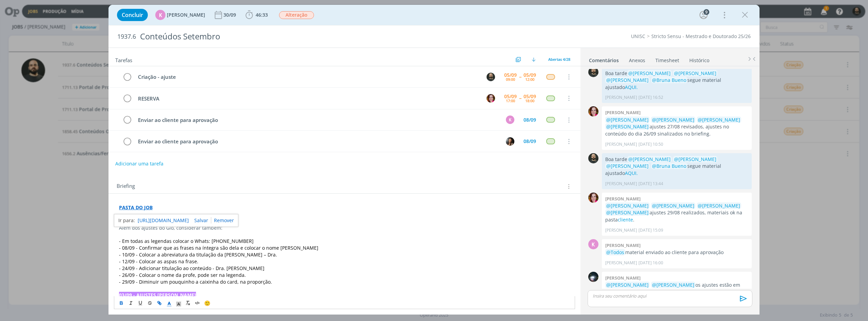 The height and width of the screenshot is (321, 868). What do you see at coordinates (261, 15) in the screenshot?
I see `span: 46:33` at bounding box center [261, 15].